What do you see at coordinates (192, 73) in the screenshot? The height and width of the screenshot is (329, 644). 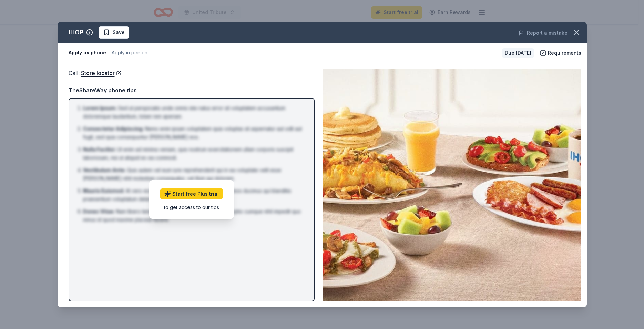 I see `div: Call :` at bounding box center [192, 73].